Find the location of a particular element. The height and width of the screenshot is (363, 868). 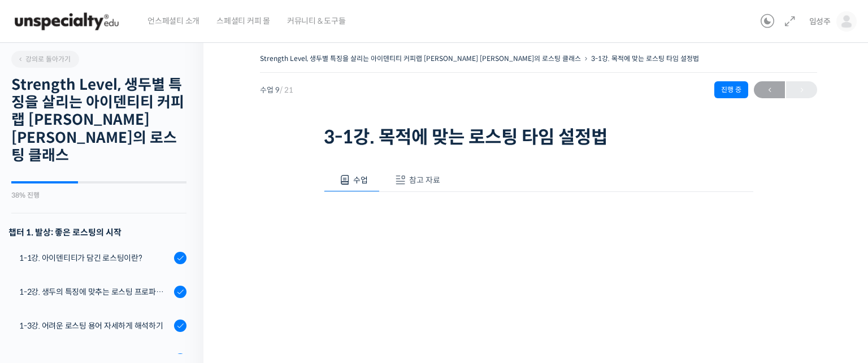

a: ←이전 is located at coordinates (769, 90).